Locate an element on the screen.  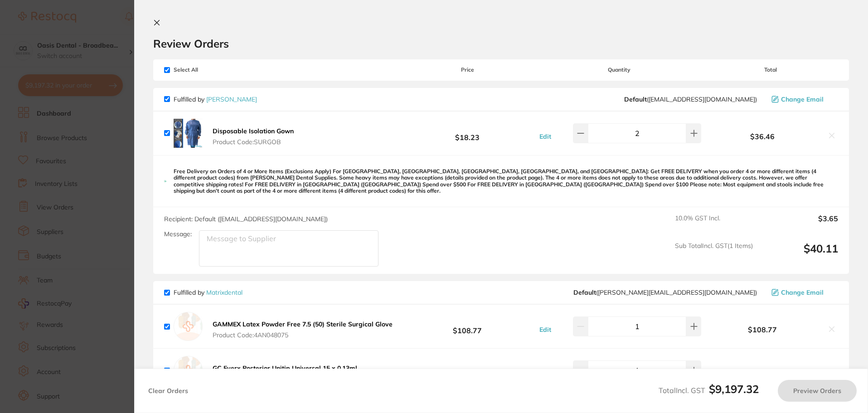
span: peter@matrixdental.com.au is located at coordinates (665, 293).